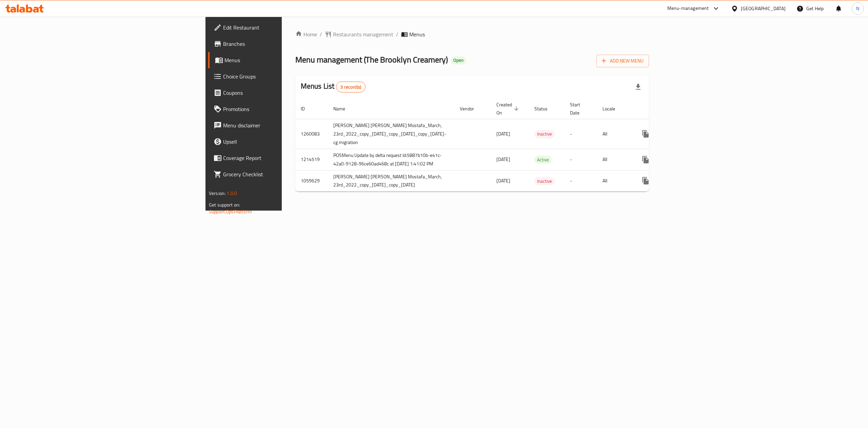  Describe the element at coordinates (284, 93) in the screenshot. I see `span: Coupons` at that location.